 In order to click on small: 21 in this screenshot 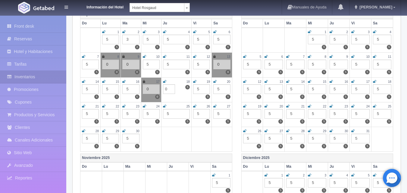, I will do `click(303, 106)`.